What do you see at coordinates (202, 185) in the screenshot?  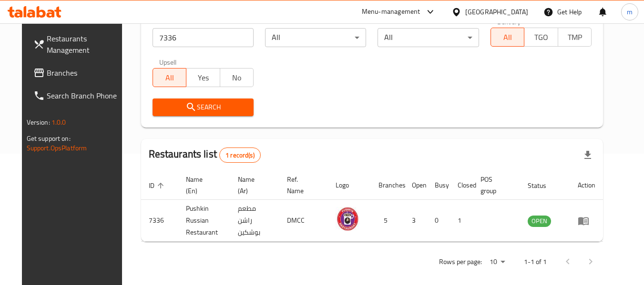 I see `span: Name (En)` at bounding box center [202, 185].